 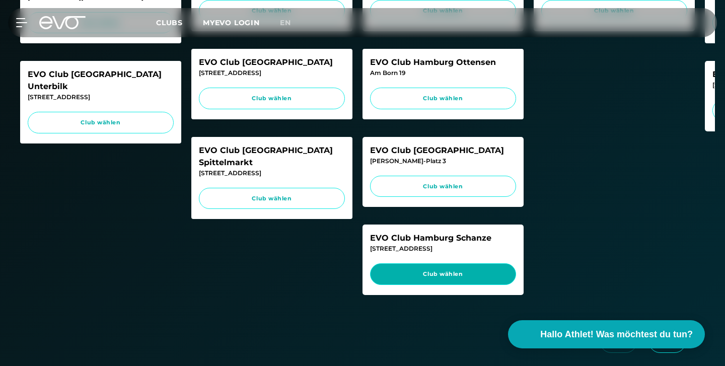 I want to click on div: EVO Club Hamburg Ottensen, so click(x=443, y=62).